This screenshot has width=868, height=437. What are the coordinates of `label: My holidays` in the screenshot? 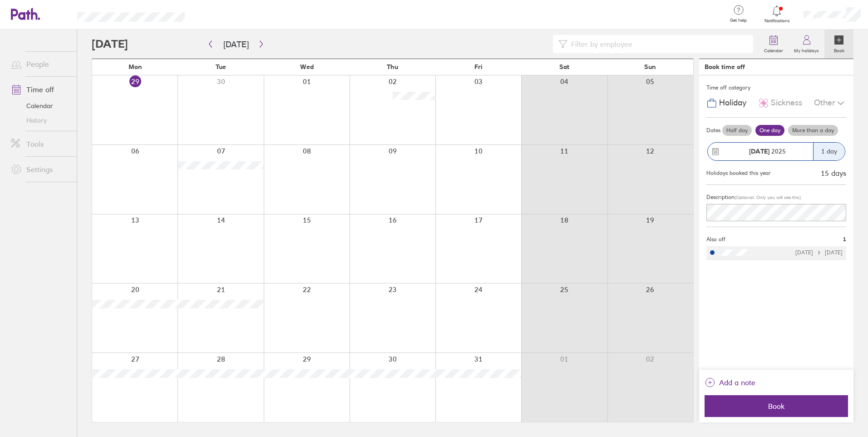 It's located at (806, 50).